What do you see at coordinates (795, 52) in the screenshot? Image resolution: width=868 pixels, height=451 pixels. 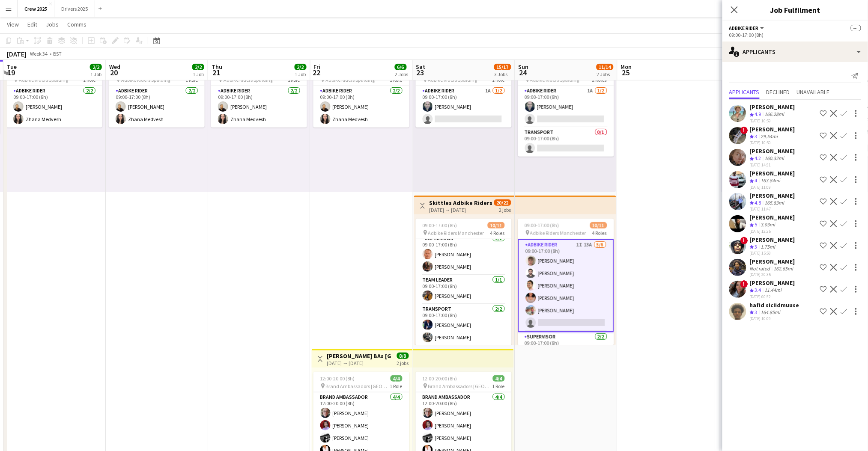 I see `div: Applicants` at bounding box center [795, 52].